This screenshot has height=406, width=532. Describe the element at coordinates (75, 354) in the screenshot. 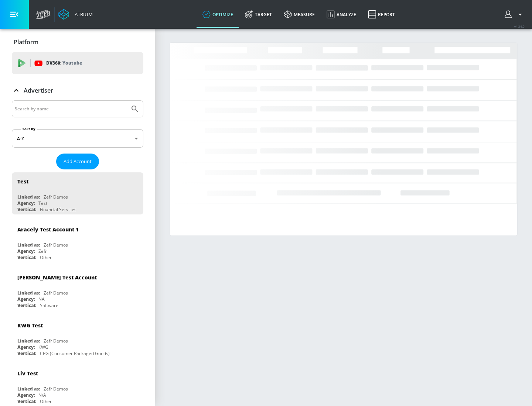

I see `div: CPG (Consumer Packaged Goods)` at that location.